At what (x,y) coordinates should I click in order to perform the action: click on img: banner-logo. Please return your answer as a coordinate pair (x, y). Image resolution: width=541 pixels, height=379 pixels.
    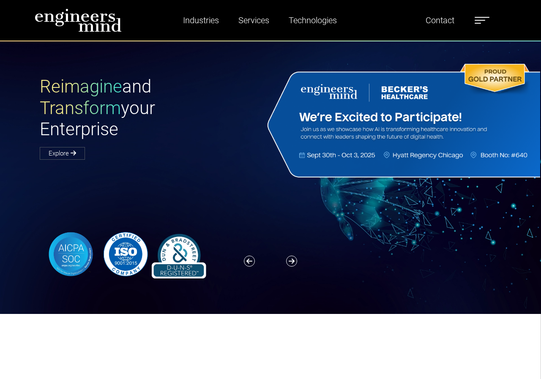
    Looking at the image, I should click on (125, 254).